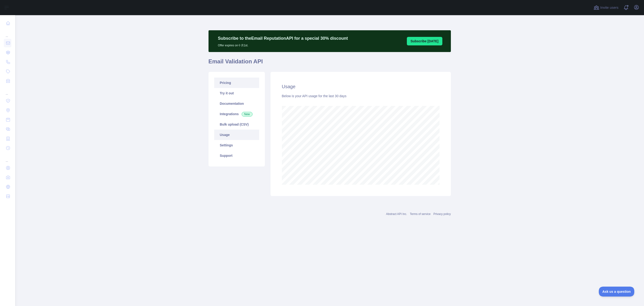 The image size is (644, 306). I want to click on a: Usage, so click(237, 135).